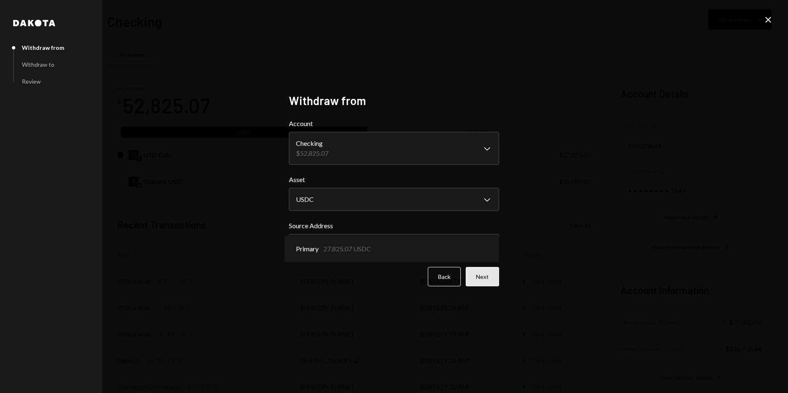 The width and height of the screenshot is (788, 393). What do you see at coordinates (43, 47) in the screenshot?
I see `div: Withdraw from` at bounding box center [43, 47].